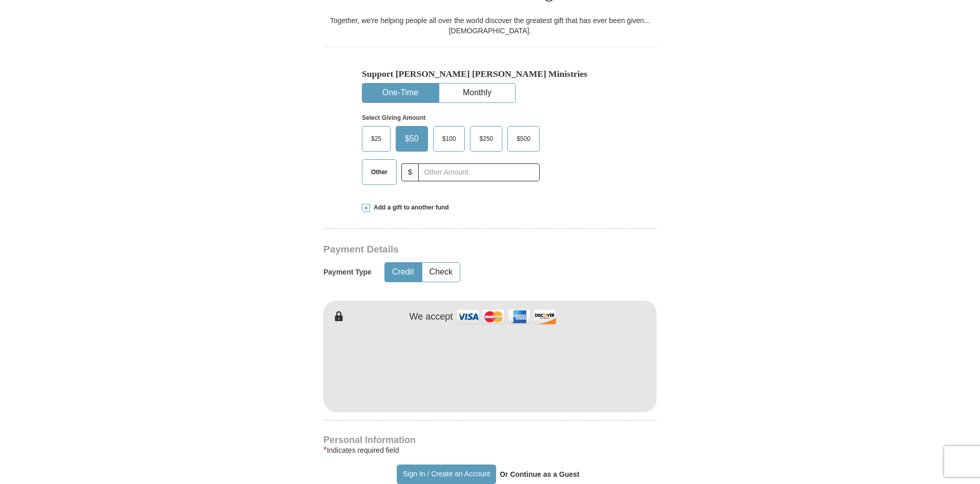  What do you see at coordinates (490, 26) in the screenshot?
I see `div: Together, we're helping people all over the world discover the greatest gift that has ever been g...` at bounding box center [490, 26].